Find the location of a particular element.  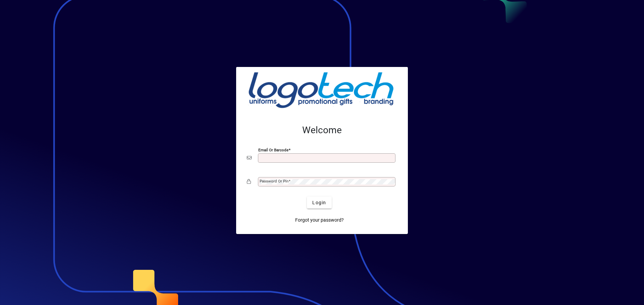

a: Forgot your password? is located at coordinates (320, 220).